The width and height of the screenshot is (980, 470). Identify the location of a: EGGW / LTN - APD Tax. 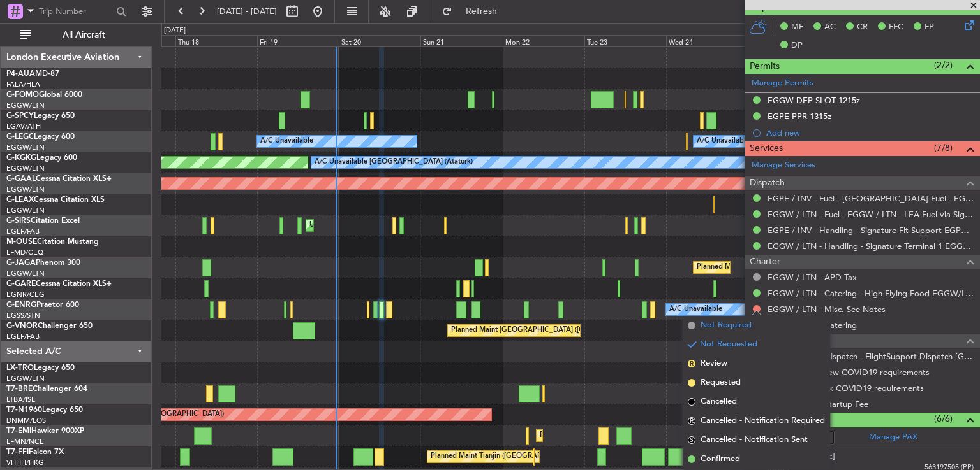
(812, 277).